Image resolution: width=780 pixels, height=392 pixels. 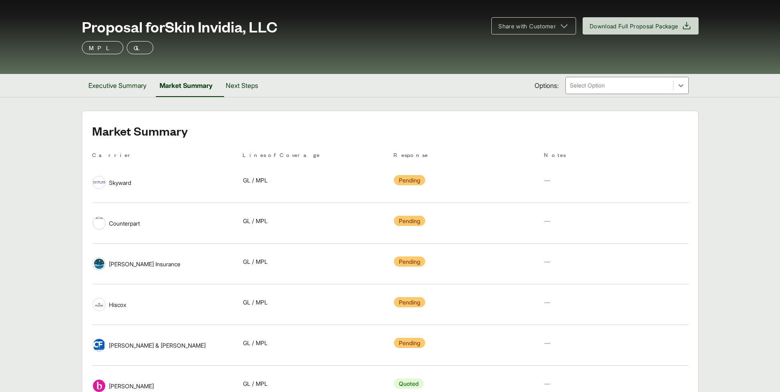 What do you see at coordinates (164, 156) in the screenshot?
I see `th: Carrier` at bounding box center [164, 156].